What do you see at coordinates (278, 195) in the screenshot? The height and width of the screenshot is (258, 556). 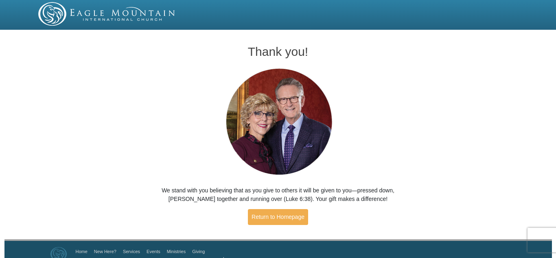 I see `p: We stand with you believing that as you give to others it will be given to you—pressed down, [PER...` at bounding box center [278, 195].